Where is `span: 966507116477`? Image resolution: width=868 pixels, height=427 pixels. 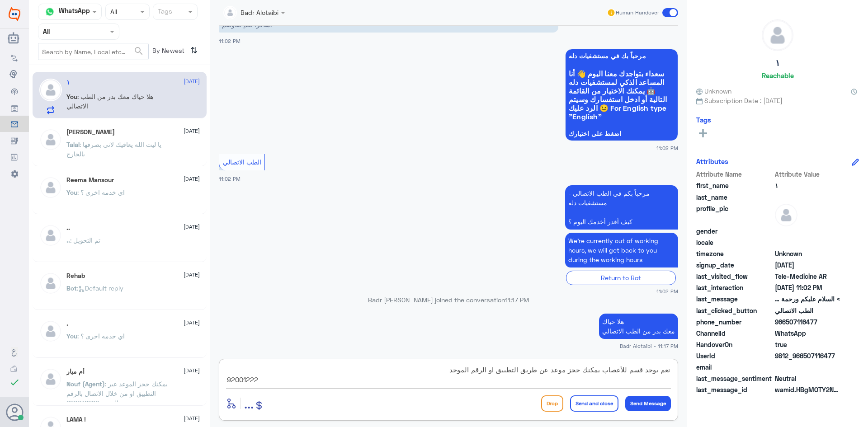
span: 966507116477 is located at coordinates (808, 322).